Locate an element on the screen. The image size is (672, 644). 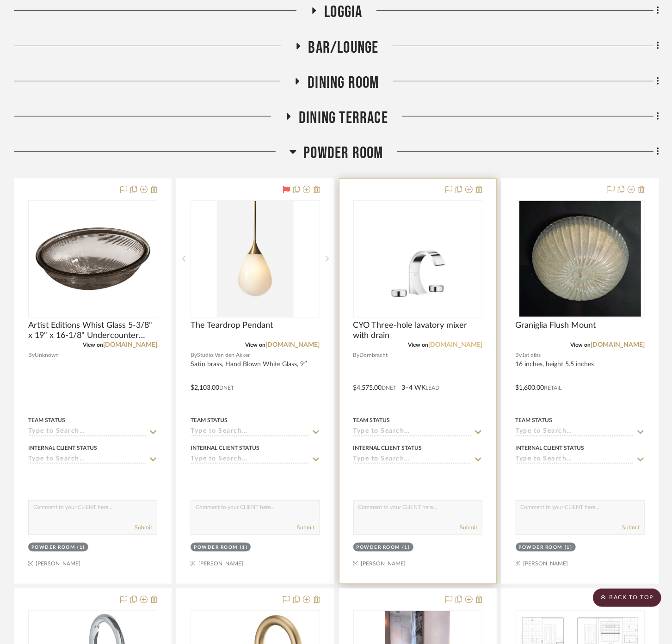
span: Dining Terrace is located at coordinates (343, 118).